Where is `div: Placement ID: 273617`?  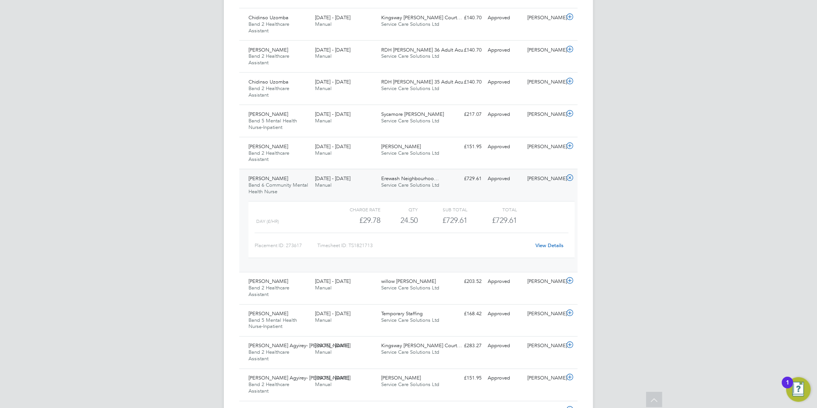
div: Placement ID: 273617 is located at coordinates (286, 245).